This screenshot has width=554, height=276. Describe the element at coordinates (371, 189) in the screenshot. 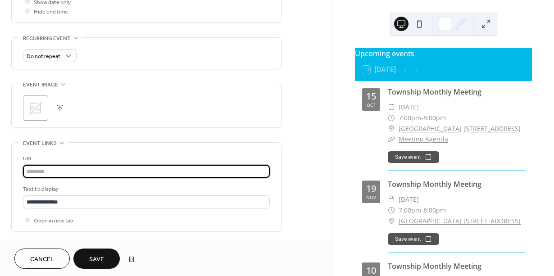

I see `div: 19` at that location.